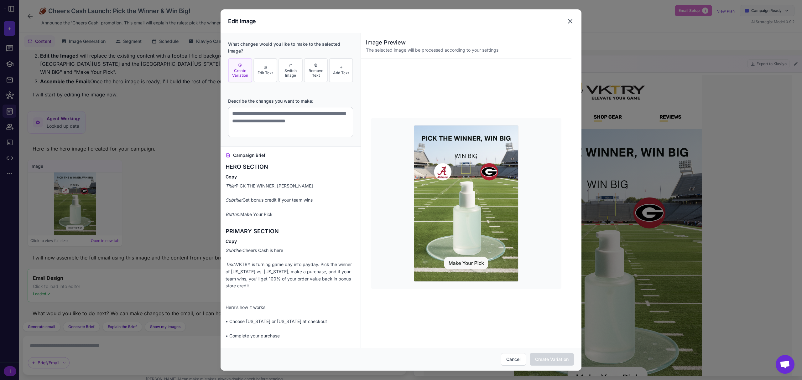 The width and height of the screenshot is (802, 380). What do you see at coordinates (290, 101) in the screenshot?
I see `label: Describe the changes you want to make:` at bounding box center [290, 101].